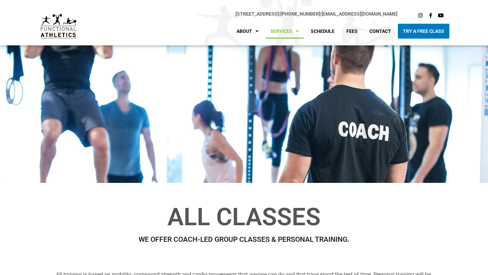  What do you see at coordinates (423, 31) in the screenshot?
I see `a: Try A Free Class` at bounding box center [423, 31].